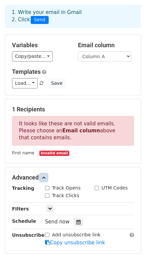 The image size is (146, 256). What do you see at coordinates (28, 235) in the screenshot?
I see `strong: Unsubscribe` at bounding box center [28, 235].